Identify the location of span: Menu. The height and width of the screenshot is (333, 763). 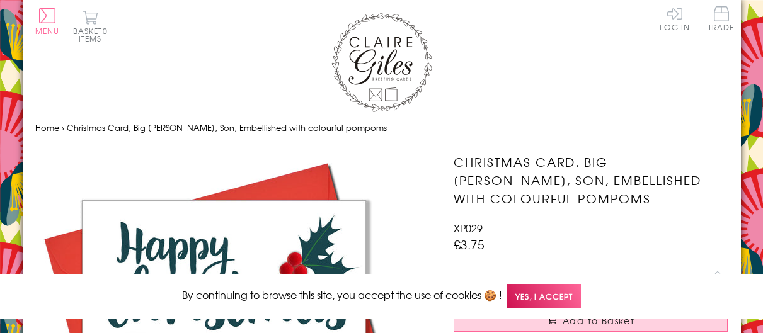
(47, 31).